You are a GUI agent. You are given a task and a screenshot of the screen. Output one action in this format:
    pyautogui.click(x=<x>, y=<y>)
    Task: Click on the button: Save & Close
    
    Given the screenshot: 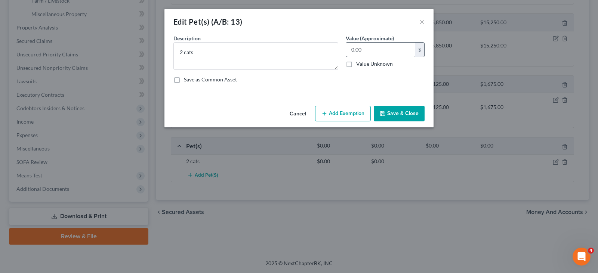 What is the action you would take?
    pyautogui.click(x=399, y=114)
    